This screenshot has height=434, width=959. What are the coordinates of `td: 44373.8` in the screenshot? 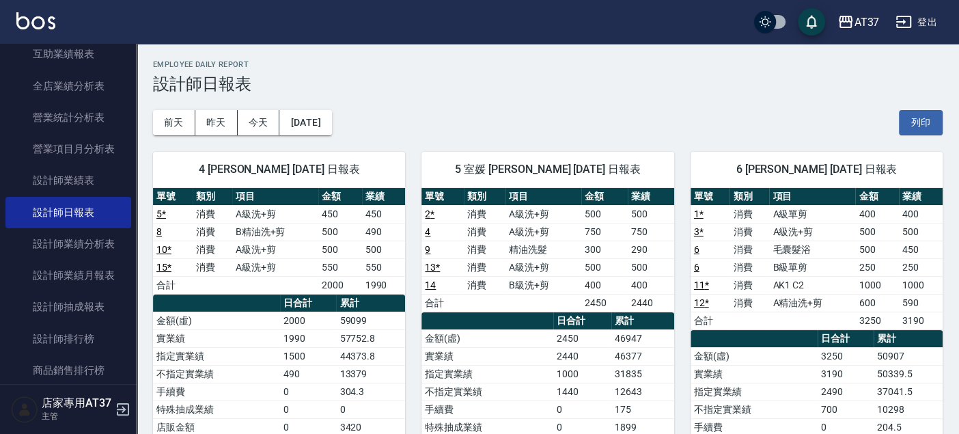 It's located at (370, 356).